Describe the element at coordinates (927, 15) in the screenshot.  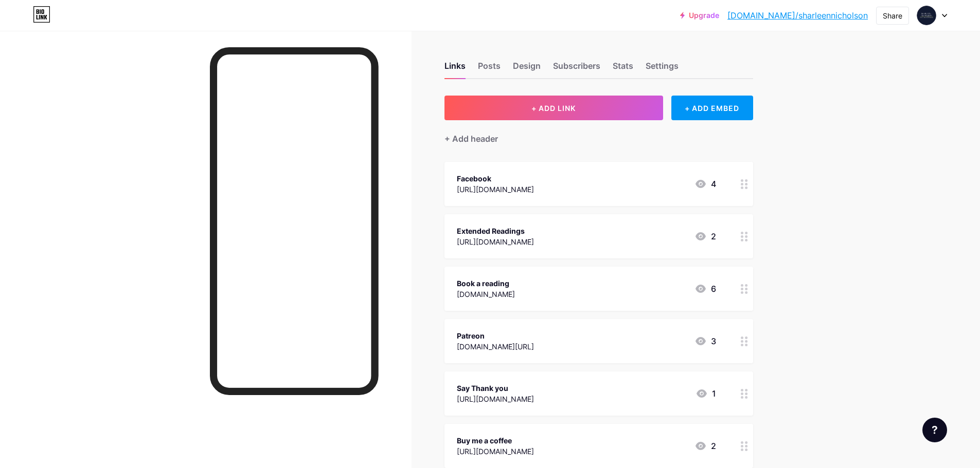
I see `img: The Cackling Witch` at that location.